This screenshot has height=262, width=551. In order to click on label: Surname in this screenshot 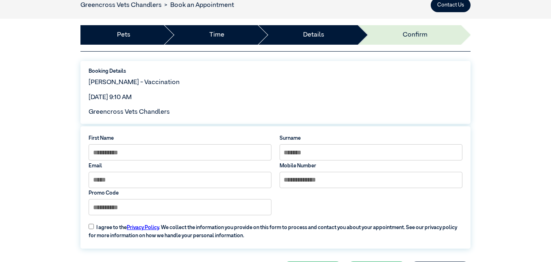, I will do `click(371, 138)`.